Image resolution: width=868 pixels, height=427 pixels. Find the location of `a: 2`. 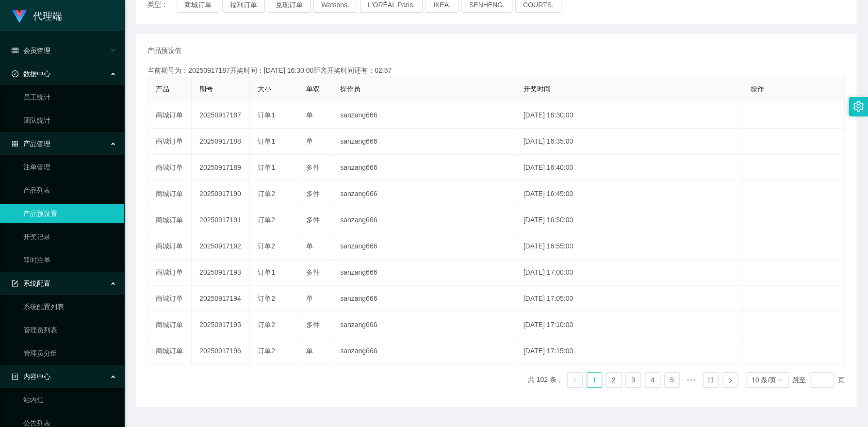

a: 2 is located at coordinates (614, 380).